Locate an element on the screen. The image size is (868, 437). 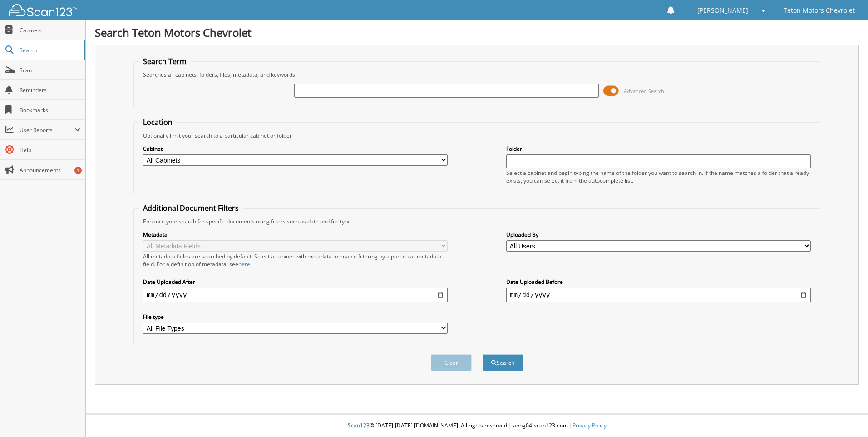
div: Optionally limit your search to a particular cabinet or folder is located at coordinates (477, 135).